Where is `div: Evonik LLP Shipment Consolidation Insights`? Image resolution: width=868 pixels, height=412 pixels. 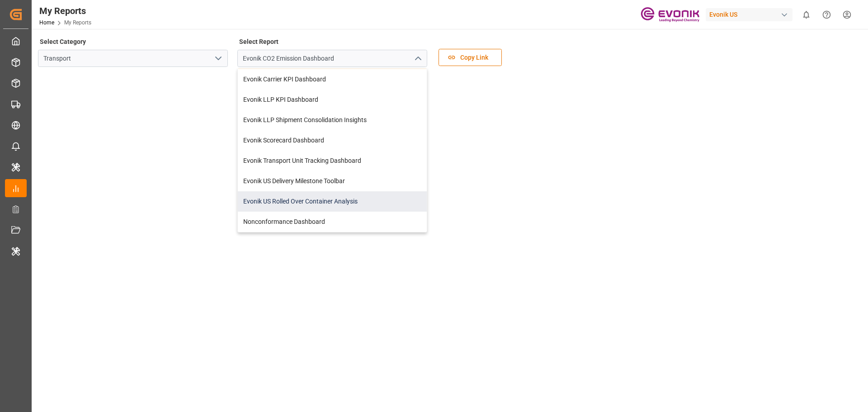 div: Evonik LLP Shipment Consolidation Insights is located at coordinates (332, 120).